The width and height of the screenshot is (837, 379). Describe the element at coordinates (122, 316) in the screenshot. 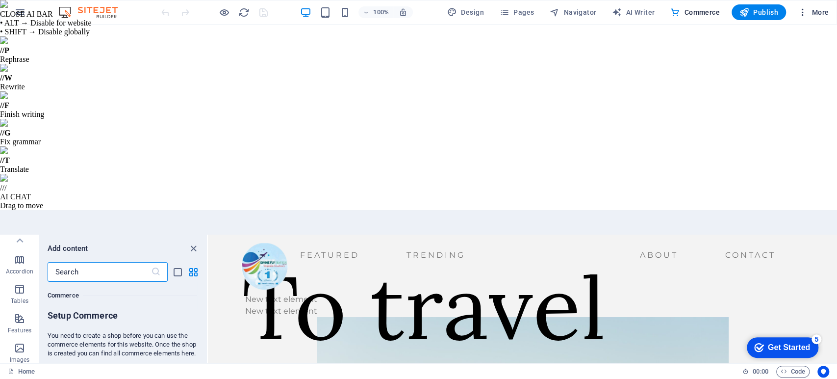

I see `h6: Setup Commerce` at that location.